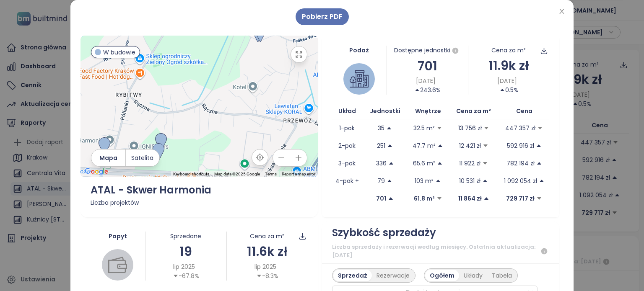  I want to click on p: 701, so click(381, 199).